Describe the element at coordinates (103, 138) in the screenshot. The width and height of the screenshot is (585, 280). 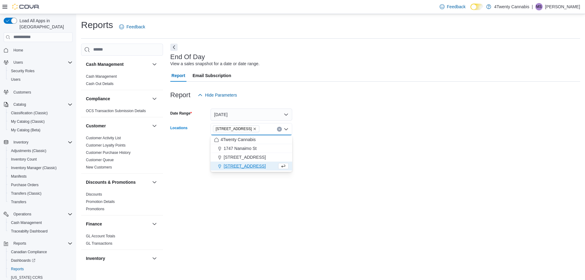
I see `span: Customer Activity List` at that location.